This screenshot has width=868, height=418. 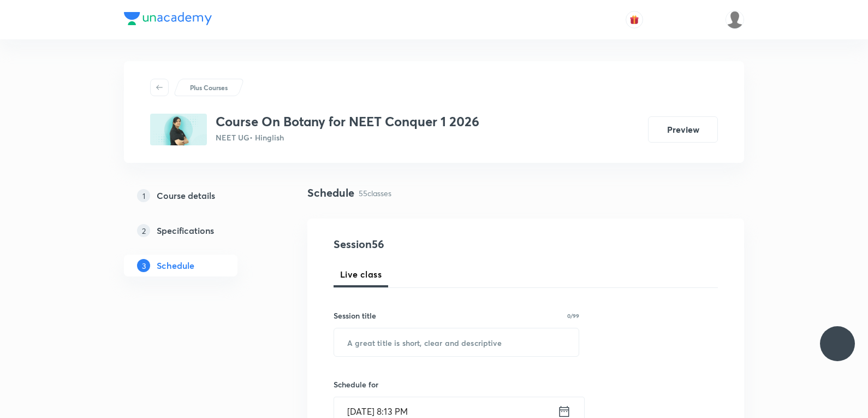 What do you see at coordinates (456, 342) in the screenshot?
I see `input: A great title is short, clear and descriptive` at bounding box center [456, 342].